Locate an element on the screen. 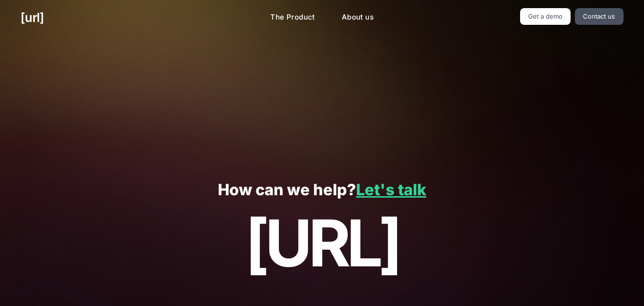 This screenshot has width=644, height=306. a: Contact us is located at coordinates (599, 17).